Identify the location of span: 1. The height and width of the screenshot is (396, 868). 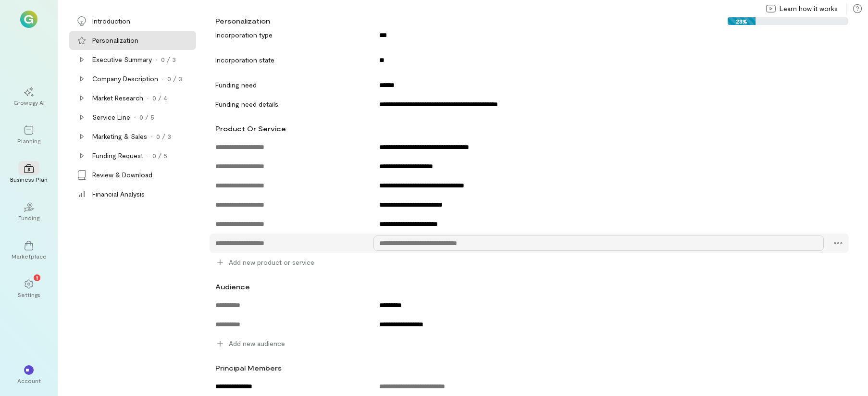
(37, 278).